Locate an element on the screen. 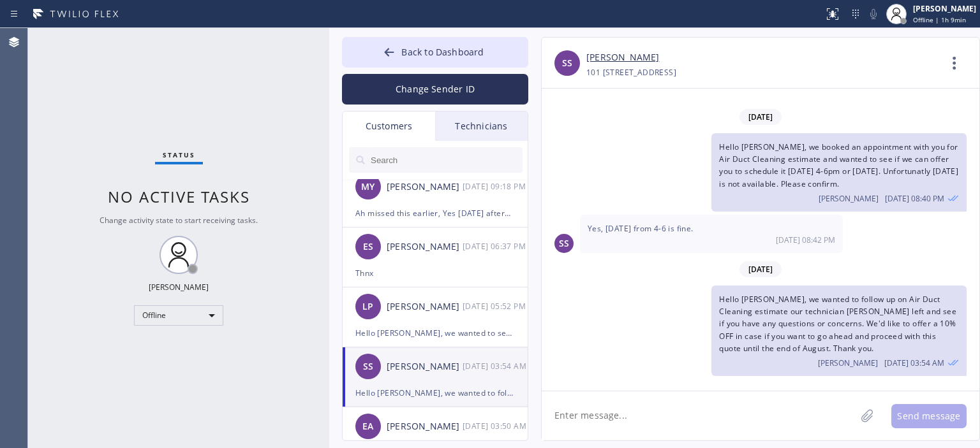  div: 08/22/2025 9:18 AM is located at coordinates (496, 186).